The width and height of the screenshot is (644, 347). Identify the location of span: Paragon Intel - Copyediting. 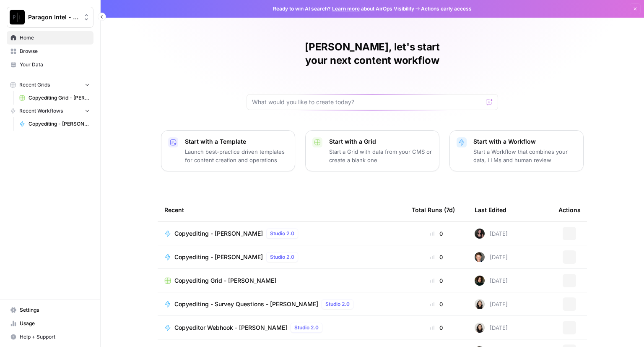
(53, 17).